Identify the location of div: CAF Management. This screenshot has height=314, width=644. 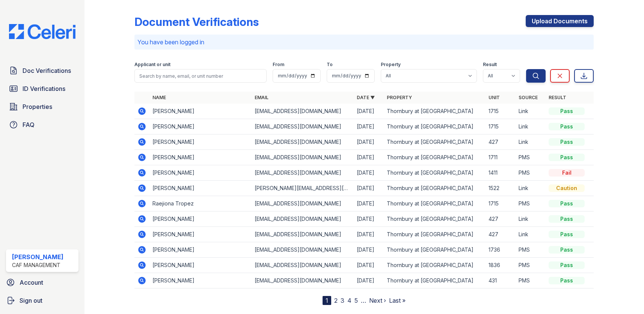
(38, 265).